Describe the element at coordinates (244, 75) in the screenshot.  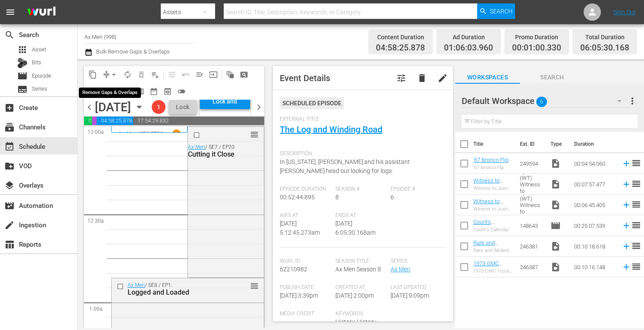
I see `span: Create Search Block` at that location.